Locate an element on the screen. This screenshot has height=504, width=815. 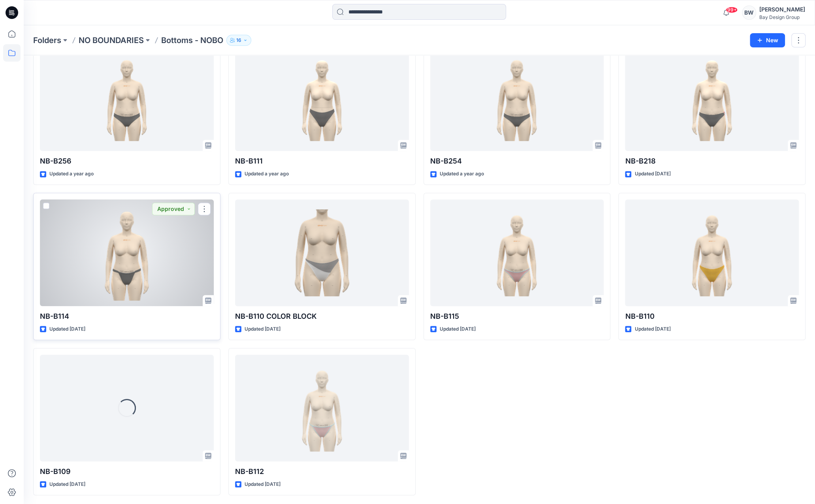
a: NB-B256 is located at coordinates (127, 98).